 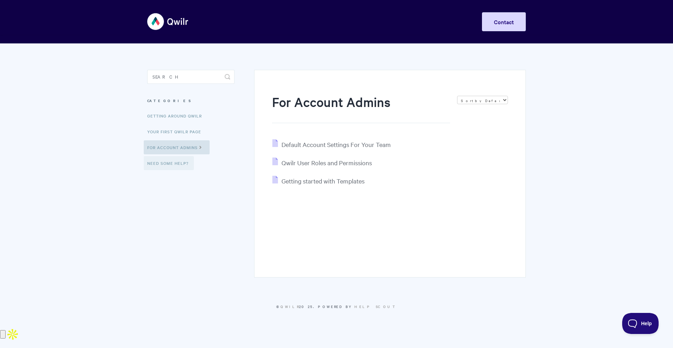 I want to click on span: Default Account Settings For Your Team, so click(x=336, y=144).